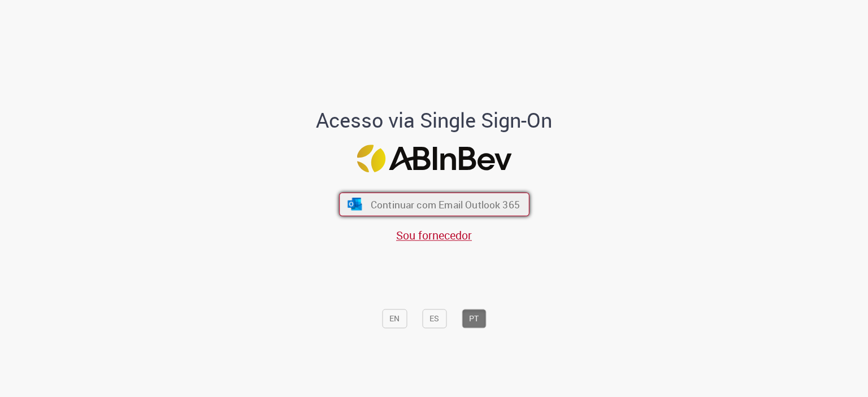  I want to click on button: EN, so click(395, 319).